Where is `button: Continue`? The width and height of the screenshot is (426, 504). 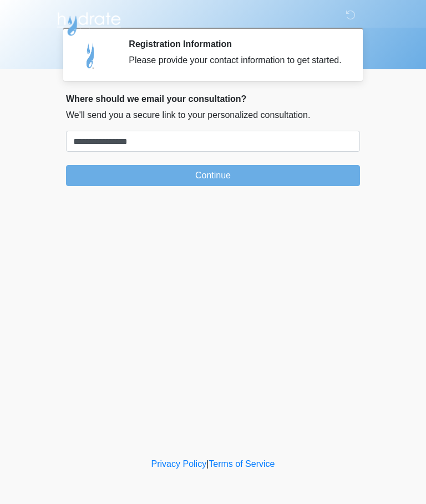 button: Continue is located at coordinates (213, 176).